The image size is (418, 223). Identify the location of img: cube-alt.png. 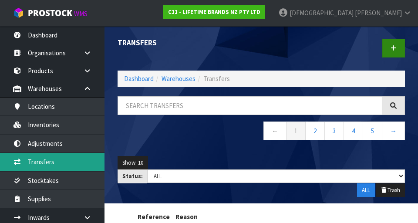
(18, 13).